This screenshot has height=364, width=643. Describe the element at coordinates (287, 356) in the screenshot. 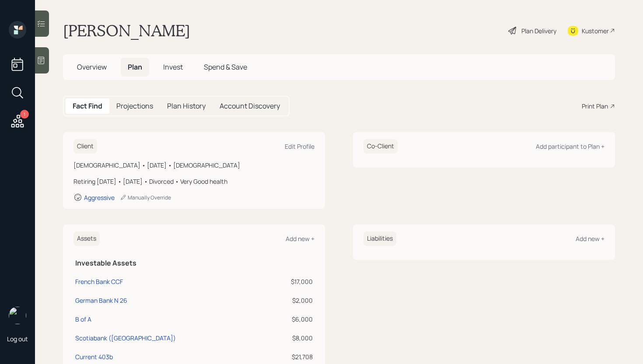

I see `div: $21,708` at that location.